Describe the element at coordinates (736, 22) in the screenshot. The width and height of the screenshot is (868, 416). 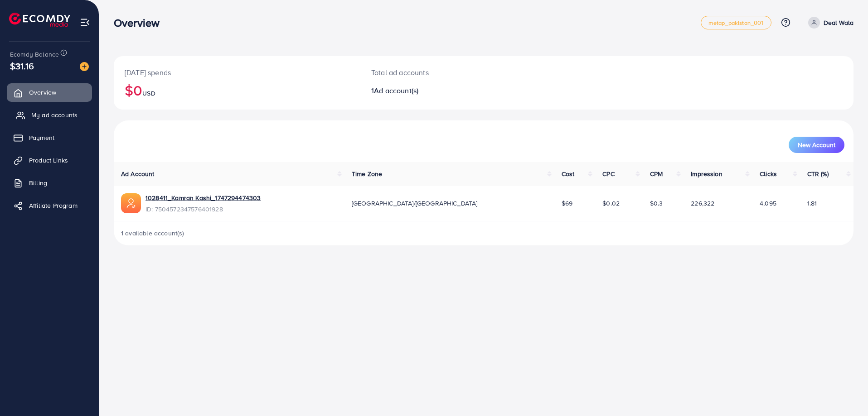
I see `span: metap_pakistan_001` at that location.